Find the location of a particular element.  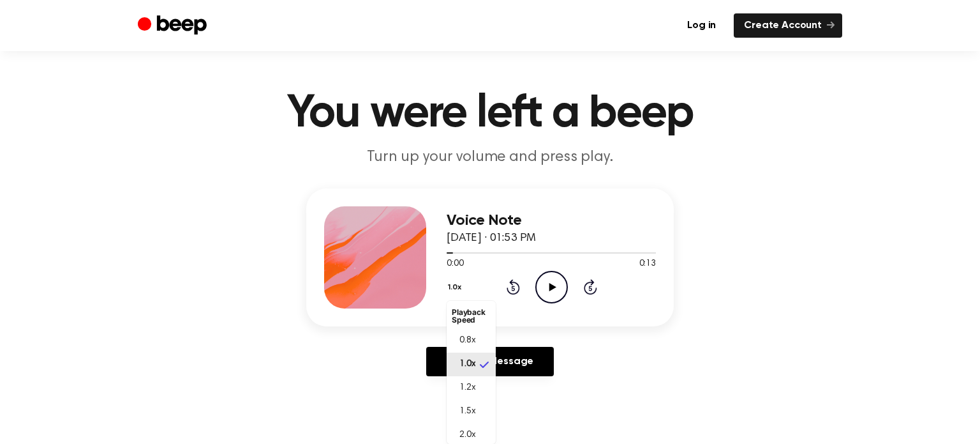

h3: Voice Note is located at coordinates (551, 221).